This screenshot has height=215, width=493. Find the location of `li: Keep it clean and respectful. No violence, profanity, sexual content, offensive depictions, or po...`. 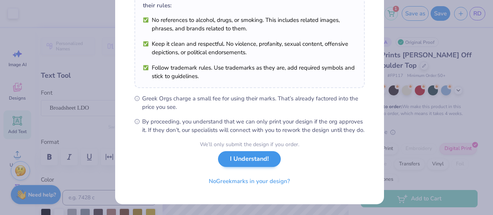

li: Keep it clean and respectful. No violence, profanity, sexual content, offensive depictions, or po... is located at coordinates (250, 48).